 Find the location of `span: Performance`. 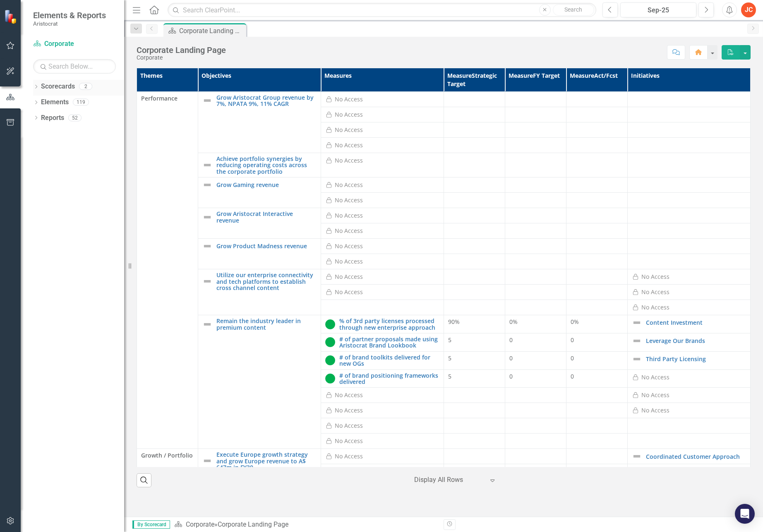

span: Performance is located at coordinates (167, 98).